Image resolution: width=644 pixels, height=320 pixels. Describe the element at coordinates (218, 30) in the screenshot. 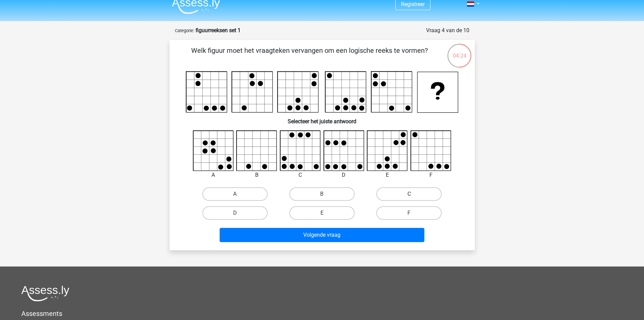

I see `strong: figuurreeksen set 1` at that location.